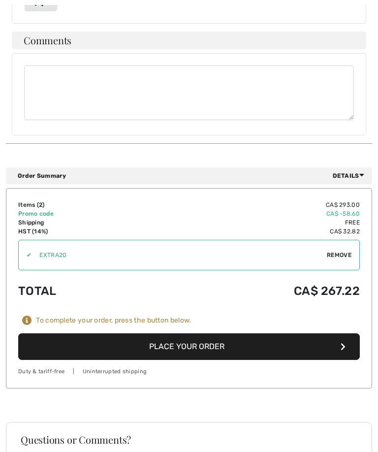 The width and height of the screenshot is (378, 452). I want to click on td: CA$ 267.22, so click(252, 291).